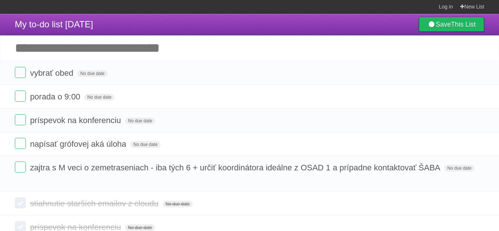 This screenshot has width=499, height=231. What do you see at coordinates (53, 73) in the screenshot?
I see `span: vybrať obed` at bounding box center [53, 73].